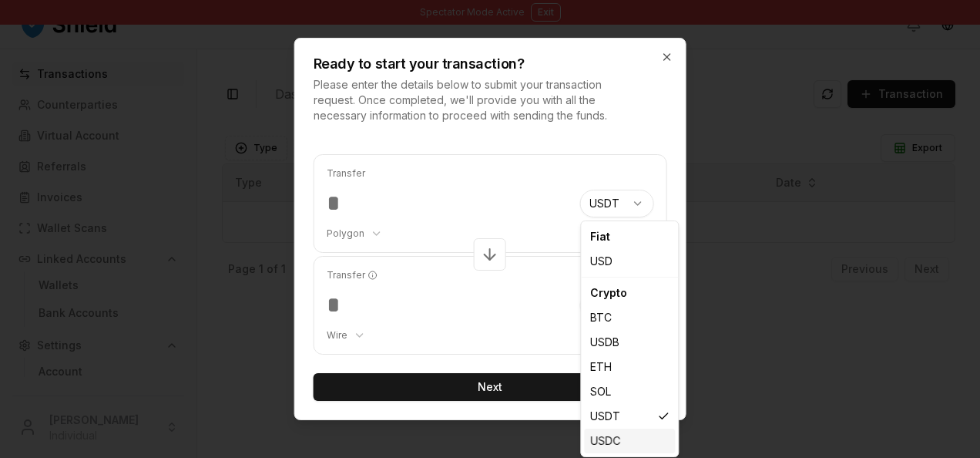  I want to click on span: ETH, so click(601, 366).